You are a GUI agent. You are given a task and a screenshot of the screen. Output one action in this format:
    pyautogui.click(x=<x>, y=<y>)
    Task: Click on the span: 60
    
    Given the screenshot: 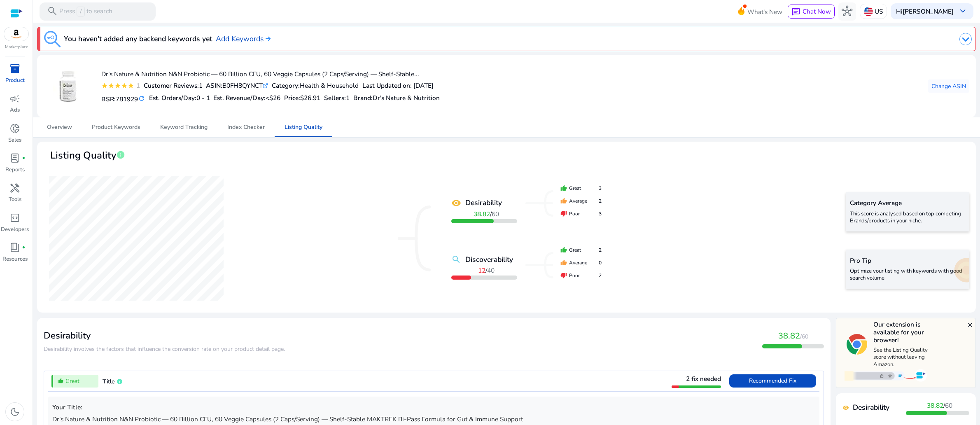 What is the action you would take?
    pyautogui.click(x=496, y=214)
    